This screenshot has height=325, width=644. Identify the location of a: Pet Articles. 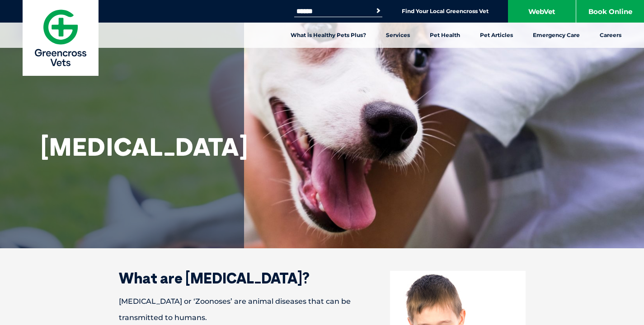
(496, 35).